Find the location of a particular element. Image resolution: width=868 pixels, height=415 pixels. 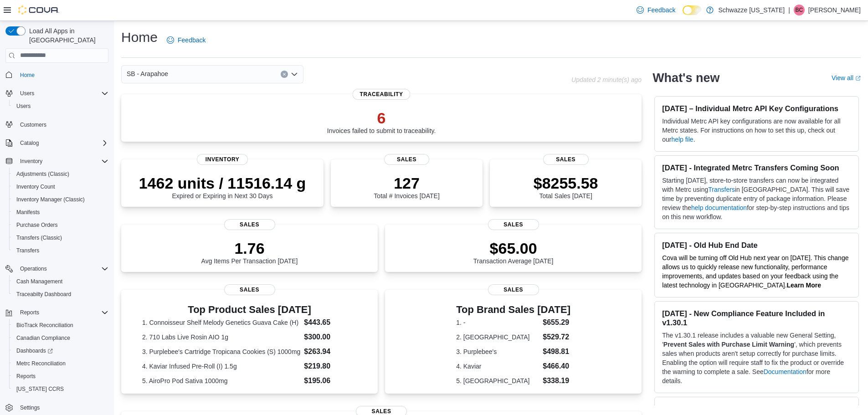

button: Catalog is located at coordinates (57, 143).